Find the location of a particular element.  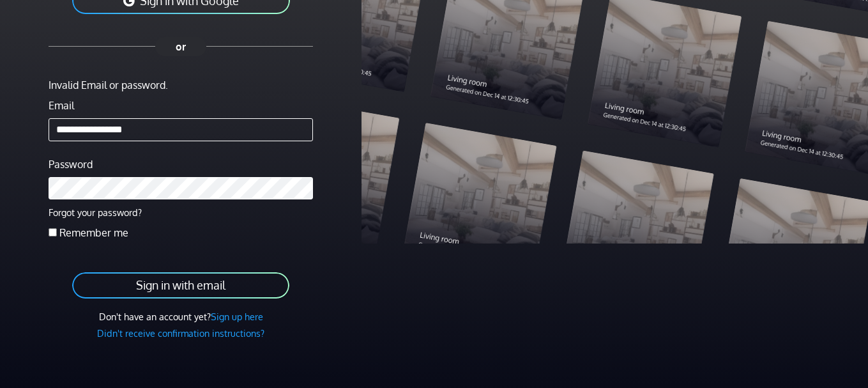

a: Sign up here is located at coordinates (237, 317).